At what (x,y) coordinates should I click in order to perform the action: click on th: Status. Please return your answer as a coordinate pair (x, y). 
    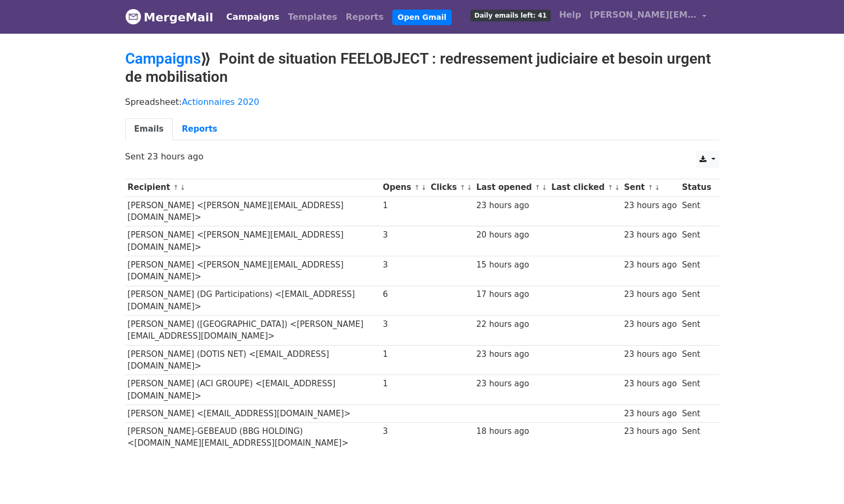
    Looking at the image, I should click on (696, 187).